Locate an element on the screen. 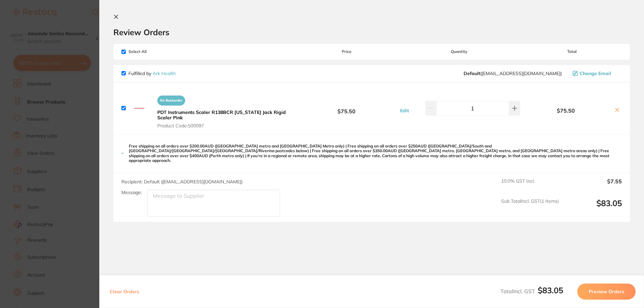 The height and width of the screenshot is (308, 644). output: $7.55 is located at coordinates (593, 185).